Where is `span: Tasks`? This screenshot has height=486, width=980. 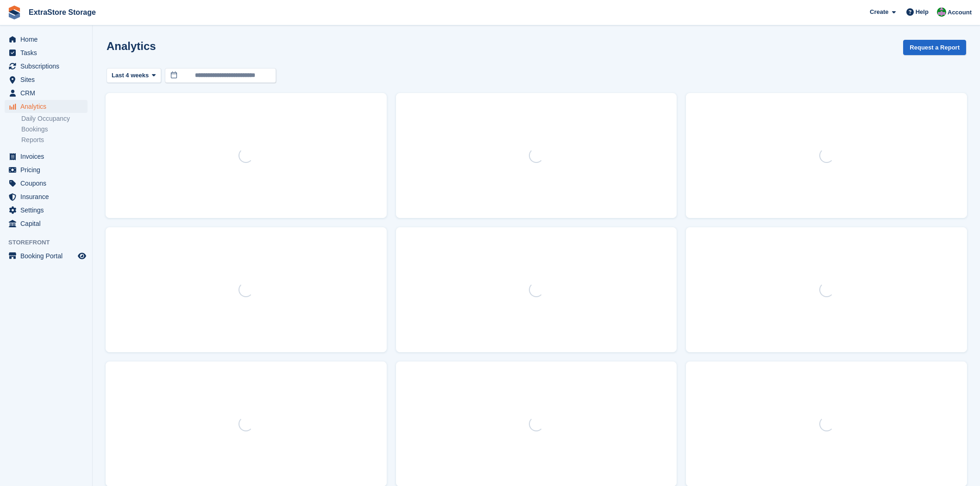
span: Tasks is located at coordinates (48, 53).